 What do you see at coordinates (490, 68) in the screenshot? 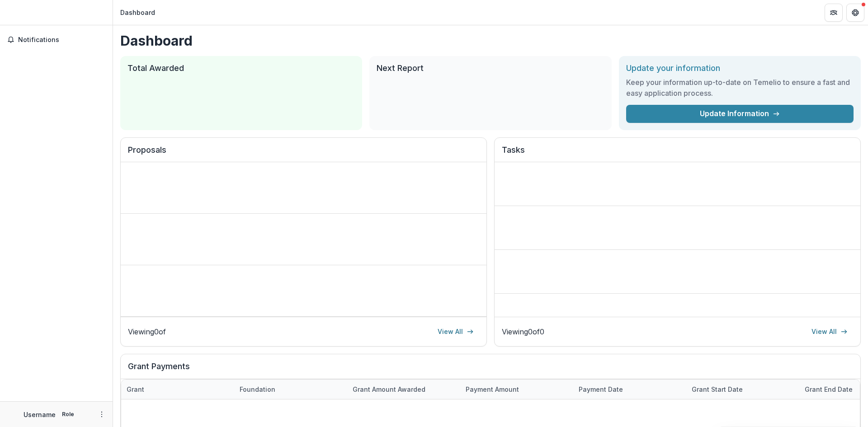
I see `h2: Next Report` at bounding box center [490, 68].